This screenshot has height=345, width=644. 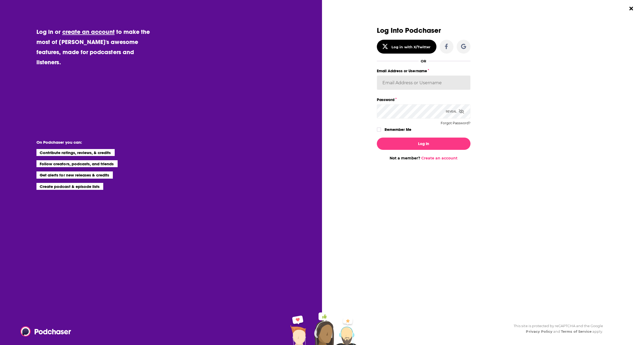 I want to click on a: Create an account, so click(x=440, y=158).